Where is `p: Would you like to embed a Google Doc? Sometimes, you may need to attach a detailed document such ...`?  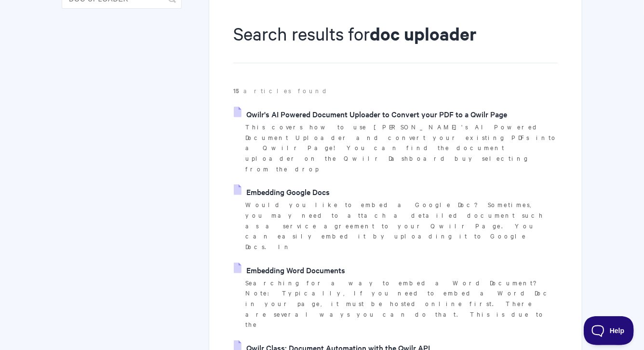 p: Would you like to embed a Google Doc? Sometimes, you may need to attach a detailed document such ... is located at coordinates (401, 225).